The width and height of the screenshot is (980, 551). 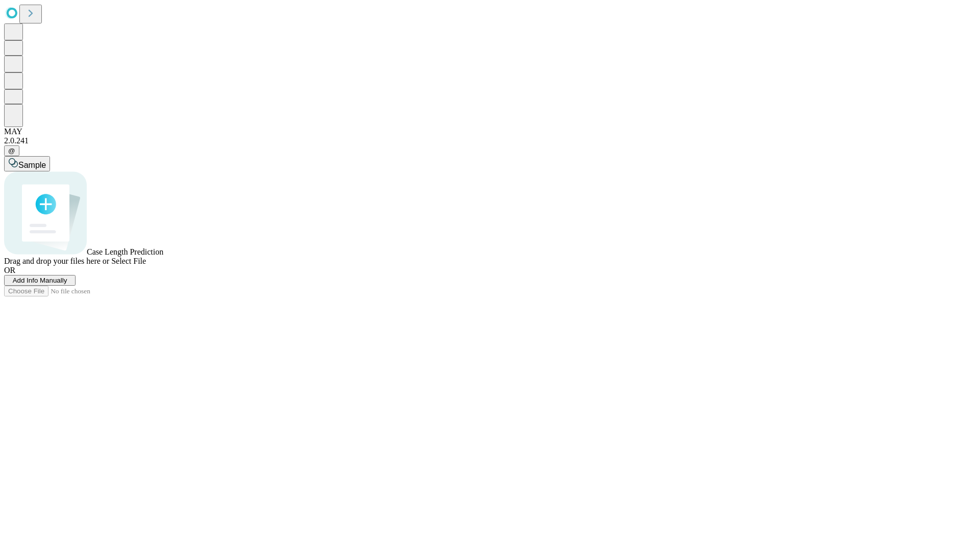 What do you see at coordinates (125, 251) in the screenshot?
I see `span: Case Length Prediction` at bounding box center [125, 251].